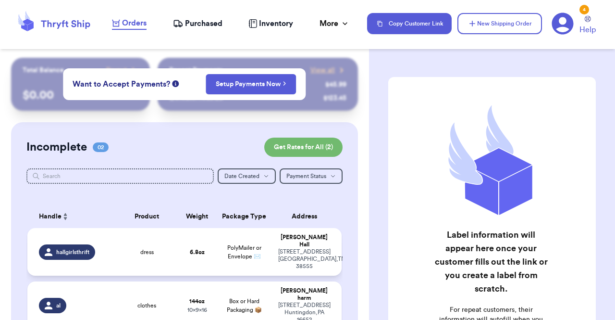 The image size is (615, 320). What do you see at coordinates (271, 24) in the screenshot?
I see `a: Inventory` at bounding box center [271, 24].